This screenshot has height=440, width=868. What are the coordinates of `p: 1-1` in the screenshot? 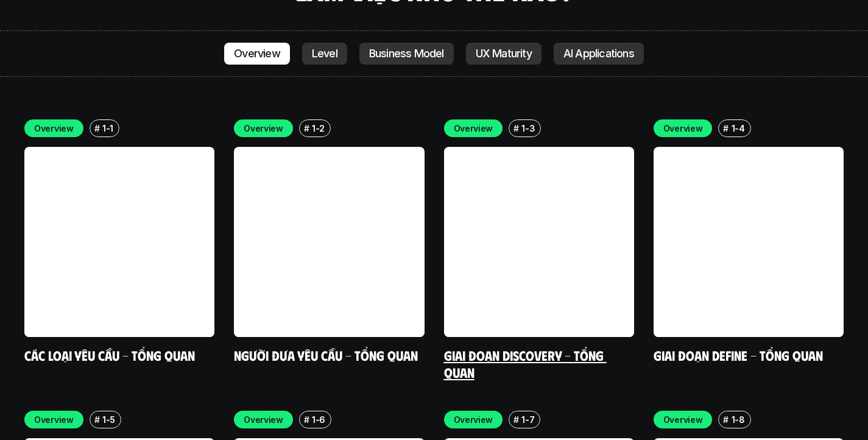 It's located at (108, 128).